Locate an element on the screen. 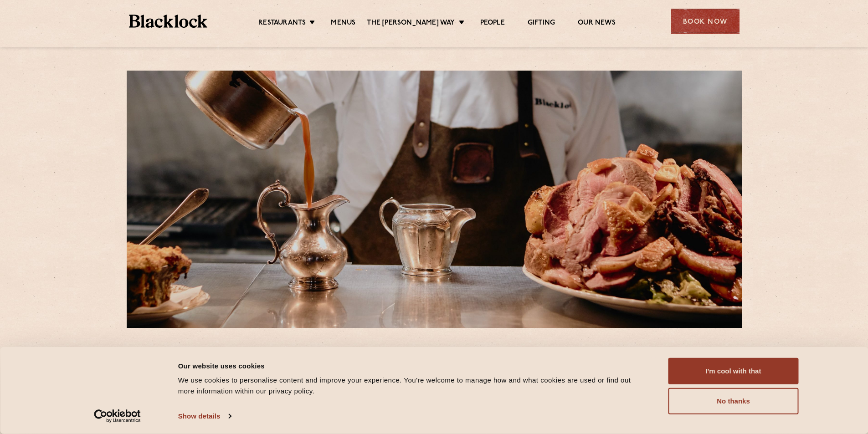 Image resolution: width=868 pixels, height=434 pixels. div: Book Now is located at coordinates (705, 21).